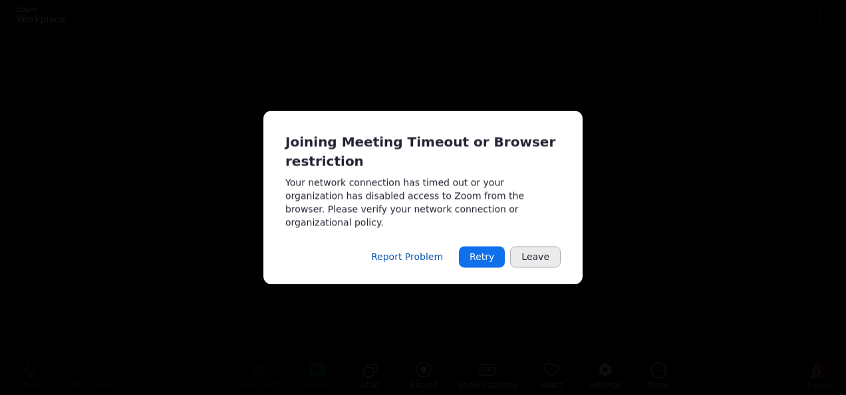 This screenshot has height=395, width=846. What do you see at coordinates (423, 151) in the screenshot?
I see `div: Joining Meeting Timeout or Browser restriction` at bounding box center [423, 151].